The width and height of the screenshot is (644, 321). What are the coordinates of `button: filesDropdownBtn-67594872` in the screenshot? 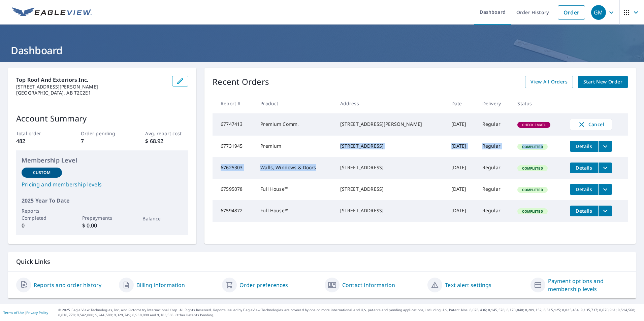 It's located at (605, 211).